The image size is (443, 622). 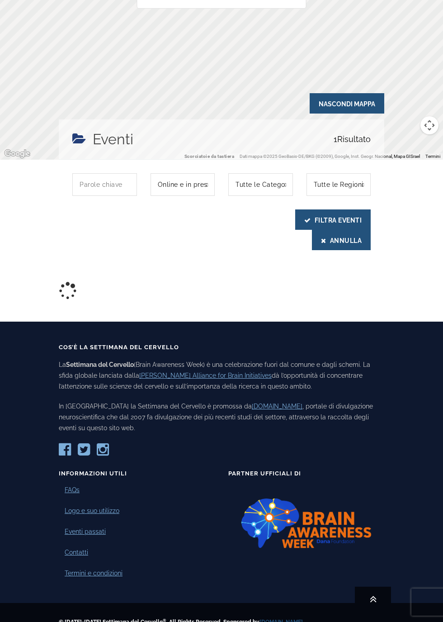 What do you see at coordinates (341, 240) in the screenshot?
I see `button: Annulla` at bounding box center [341, 240].